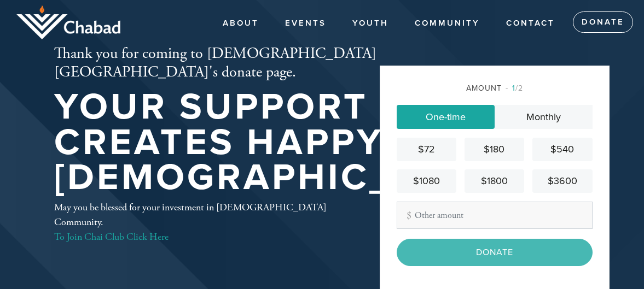 The height and width of the screenshot is (289, 644). Describe the element at coordinates (562, 181) in the screenshot. I see `div: $3600` at that location.